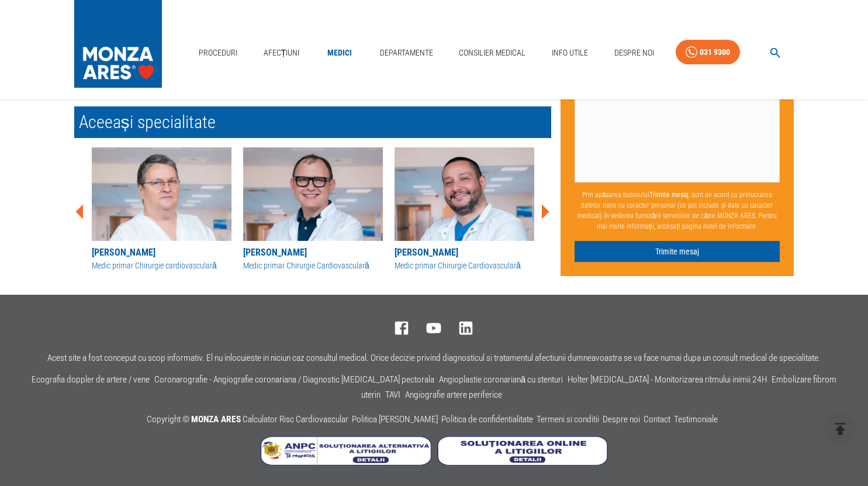 This screenshot has width=868, height=486. What do you see at coordinates (393, 395) in the screenshot?
I see `a: TAVI` at bounding box center [393, 395].